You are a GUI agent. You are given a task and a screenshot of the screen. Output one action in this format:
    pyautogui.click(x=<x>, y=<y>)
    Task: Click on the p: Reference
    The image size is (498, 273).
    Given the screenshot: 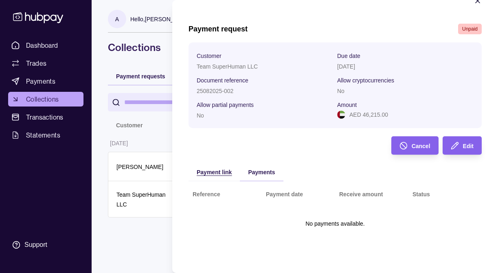 What is the action you would take?
    pyautogui.click(x=207, y=194)
    